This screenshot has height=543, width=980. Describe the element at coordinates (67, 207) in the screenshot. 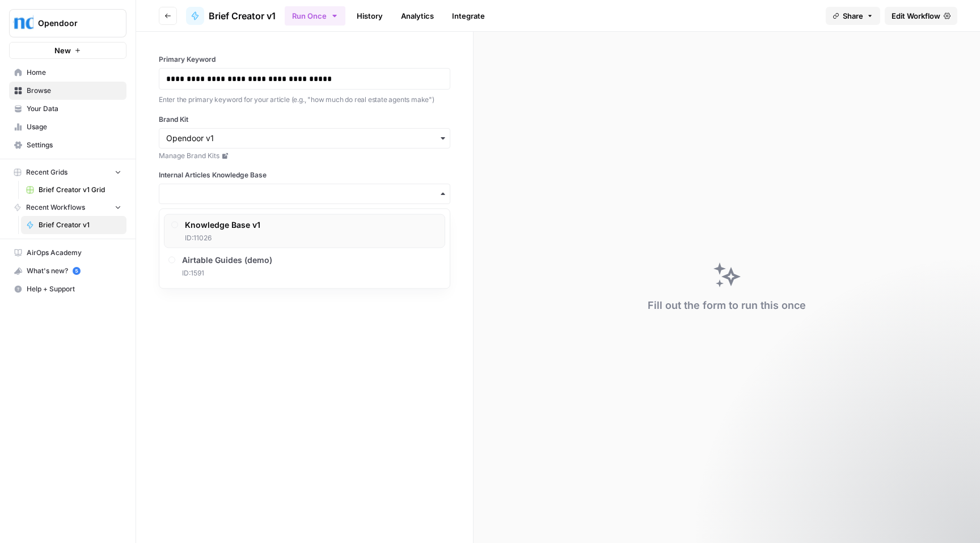

I see `button: Recent Workflows` at that location.